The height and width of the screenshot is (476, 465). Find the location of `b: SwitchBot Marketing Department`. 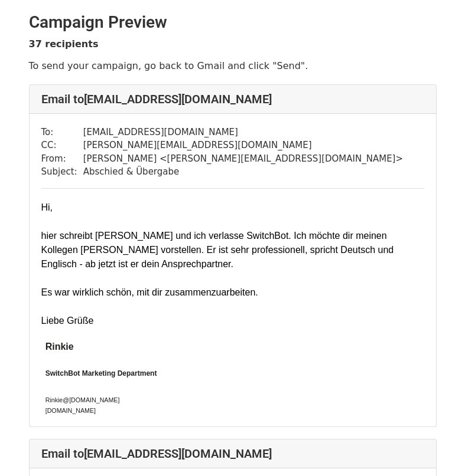

b: SwitchBot Marketing Department is located at coordinates (101, 374).